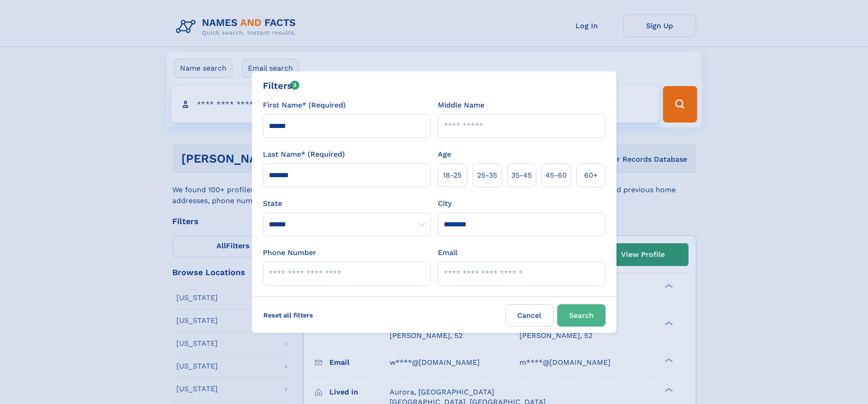  I want to click on label: City, so click(445, 204).